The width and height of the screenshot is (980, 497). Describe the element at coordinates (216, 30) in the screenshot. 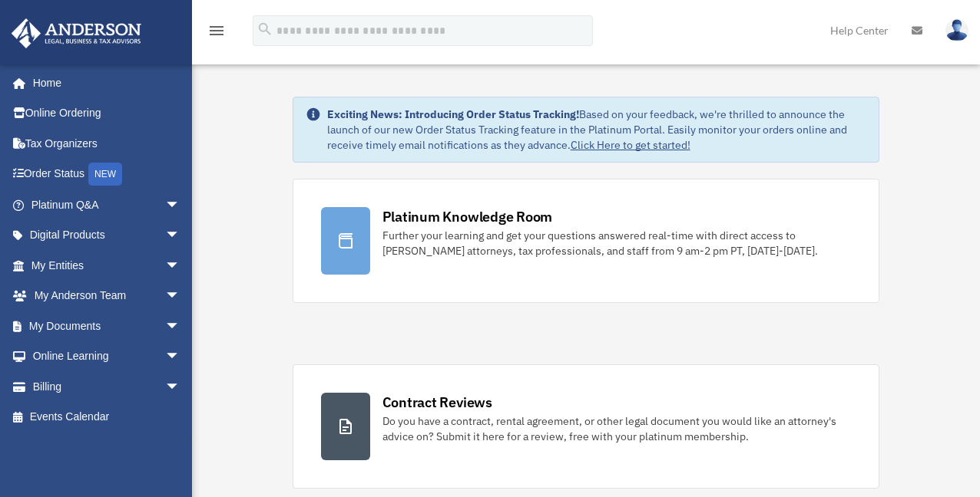

I see `i: menu` at that location.